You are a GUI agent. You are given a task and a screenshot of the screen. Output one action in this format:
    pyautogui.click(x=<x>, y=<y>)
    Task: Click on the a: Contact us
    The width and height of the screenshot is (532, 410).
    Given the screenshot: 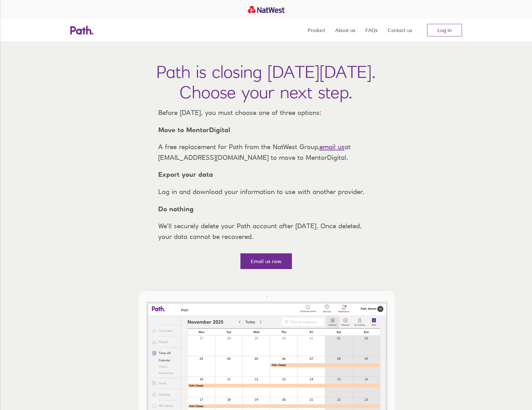 What is the action you would take?
    pyautogui.click(x=400, y=30)
    